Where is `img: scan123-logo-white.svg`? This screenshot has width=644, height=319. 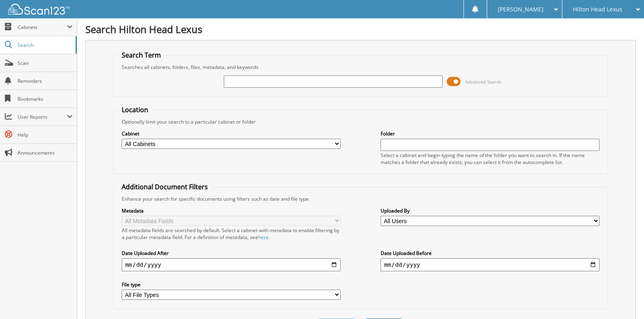
img: scan123-logo-white.svg is located at coordinates (39, 9).